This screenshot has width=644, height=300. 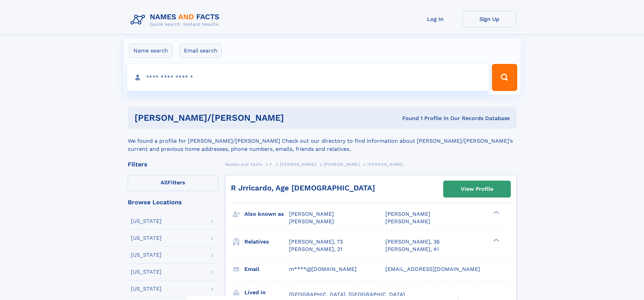 I want to click on a: F, so click(x=271, y=164).